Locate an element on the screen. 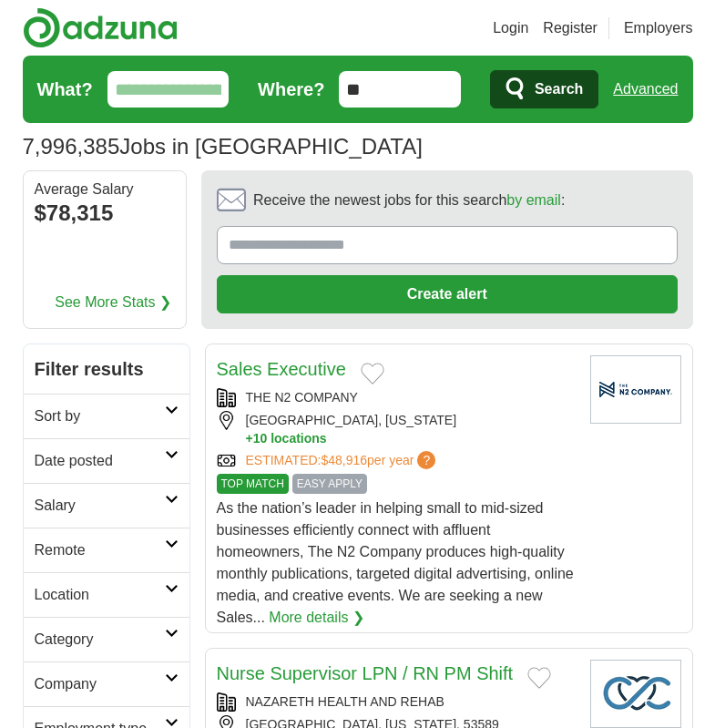 The height and width of the screenshot is (728, 715). a: More details ❯ is located at coordinates (316, 617).